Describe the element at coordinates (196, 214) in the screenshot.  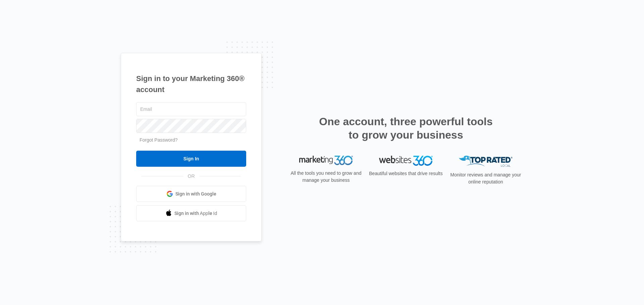
I see `span: Sign in with Apple Id` at that location.